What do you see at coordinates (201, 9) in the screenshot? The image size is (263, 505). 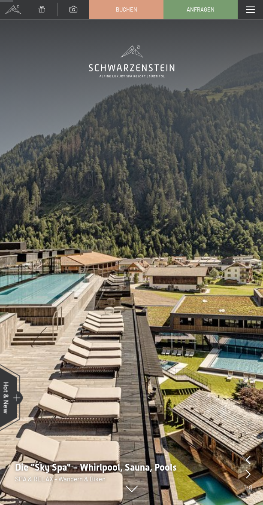 I see `a: Anfragen` at bounding box center [201, 9].